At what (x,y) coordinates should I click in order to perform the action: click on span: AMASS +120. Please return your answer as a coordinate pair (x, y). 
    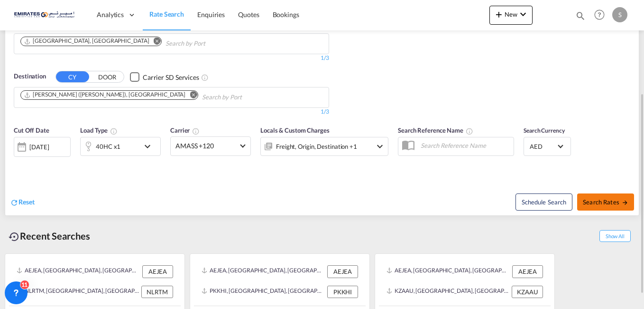
    Looking at the image, I should click on (206, 146).